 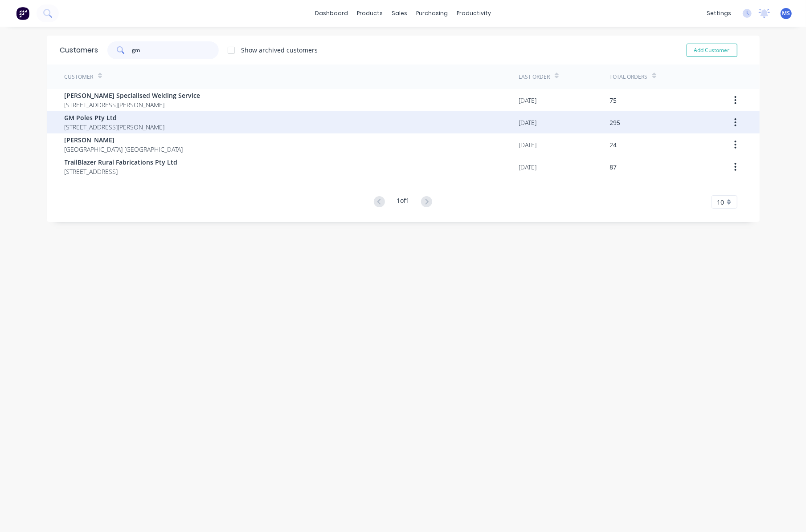 What do you see at coordinates (629, 77) in the screenshot?
I see `div: Total Orders` at bounding box center [629, 77].